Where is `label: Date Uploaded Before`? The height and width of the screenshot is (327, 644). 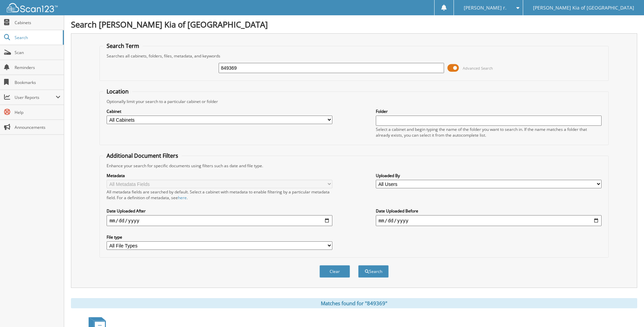
label: Date Uploaded Before is located at coordinates (489, 211).